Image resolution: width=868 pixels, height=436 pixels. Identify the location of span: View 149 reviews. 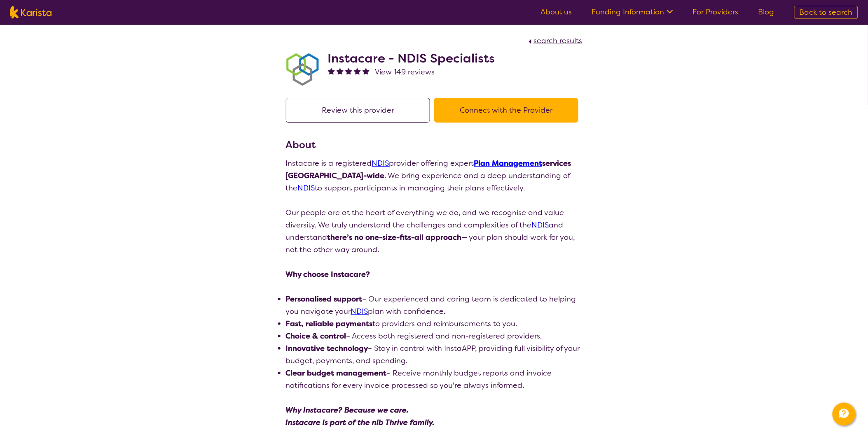
(405, 72).